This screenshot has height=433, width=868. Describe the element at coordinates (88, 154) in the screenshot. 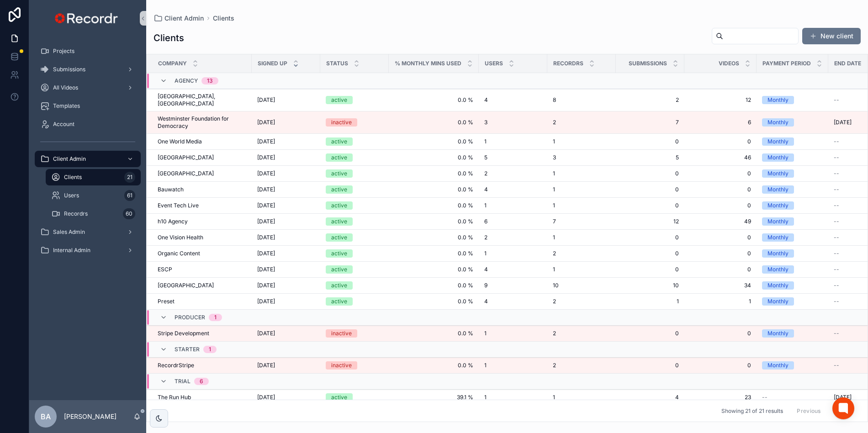

I see `div: scrollable content` at that location.